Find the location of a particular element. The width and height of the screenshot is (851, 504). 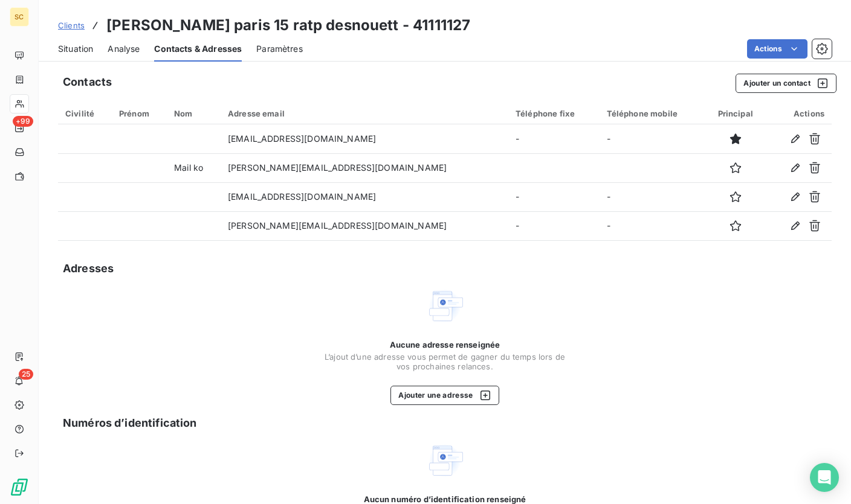

span: 25 is located at coordinates (26, 374).